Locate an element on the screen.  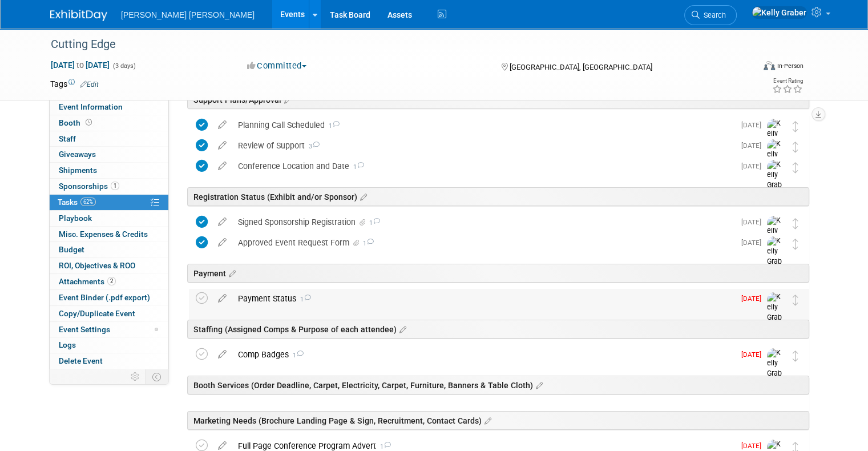
img: Format-Inperson.png is located at coordinates (769, 66).